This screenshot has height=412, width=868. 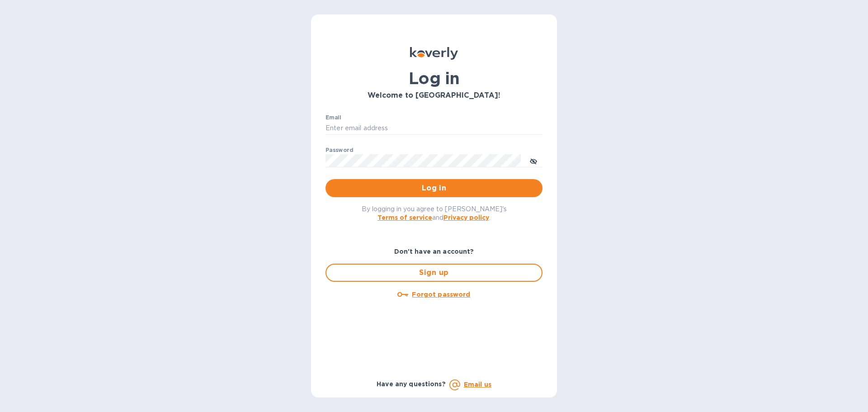 I want to click on label: Email, so click(x=333, y=117).